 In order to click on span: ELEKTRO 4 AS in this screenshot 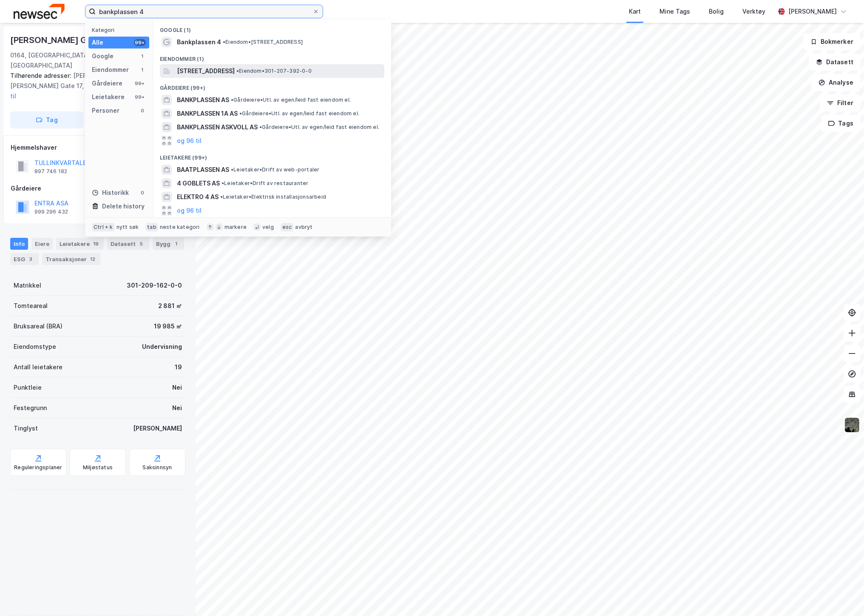, I will do `click(197, 197)`.